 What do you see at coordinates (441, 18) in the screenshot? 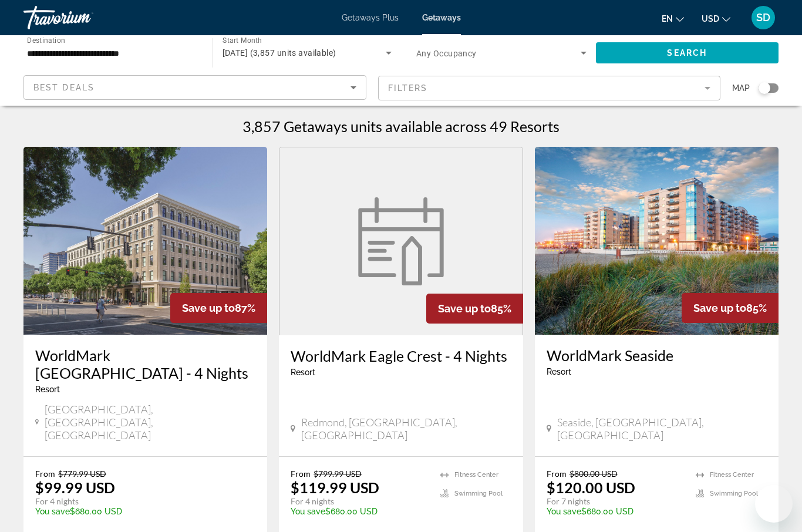
I see `a: Getaways` at bounding box center [441, 18].